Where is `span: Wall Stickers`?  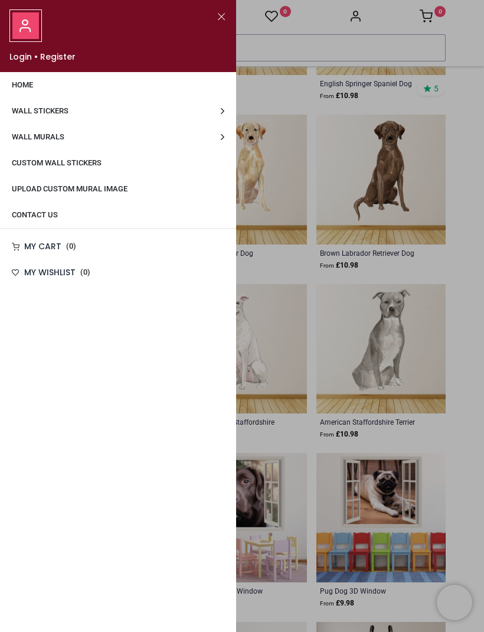 span: Wall Stickers is located at coordinates (40, 110).